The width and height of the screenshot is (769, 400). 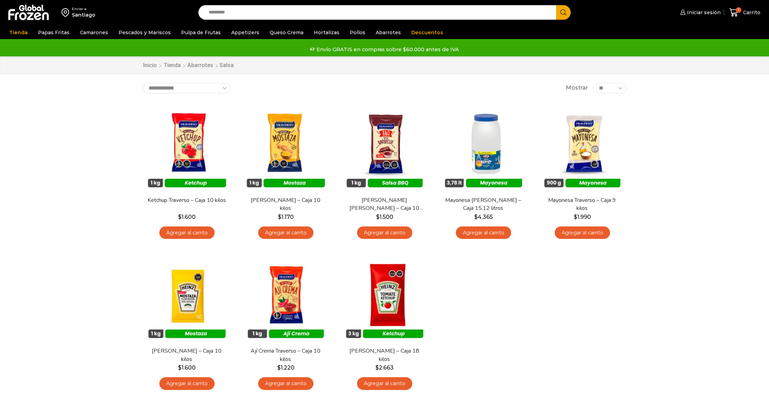 What do you see at coordinates (150, 65) in the screenshot?
I see `a: Inicio` at bounding box center [150, 65].